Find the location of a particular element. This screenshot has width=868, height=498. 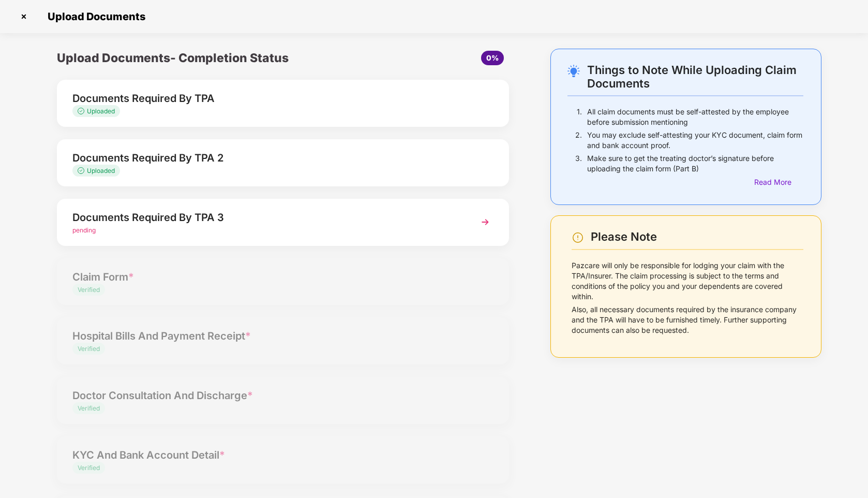

p: 2. is located at coordinates (578, 140).